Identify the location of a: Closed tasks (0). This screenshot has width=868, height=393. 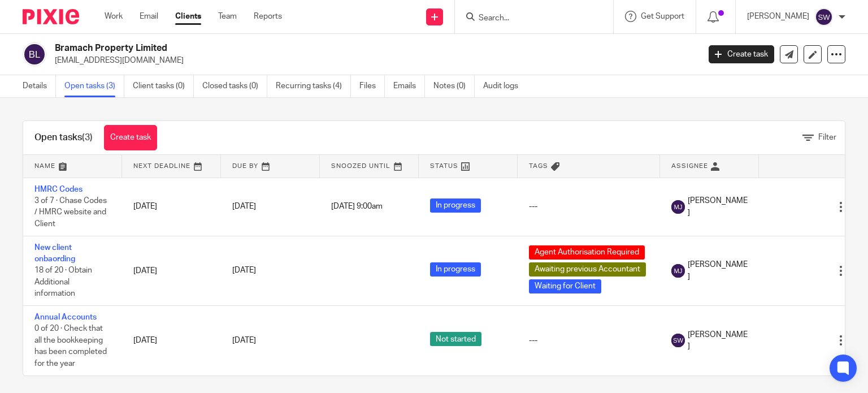
(235, 86).